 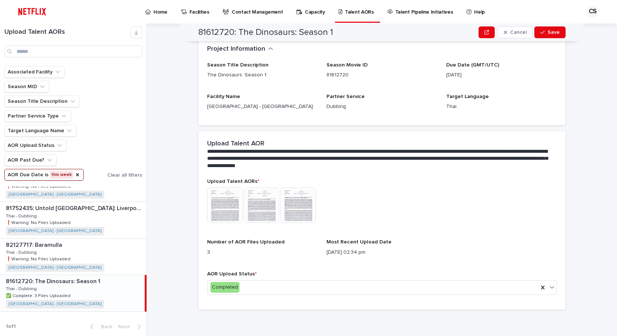 What do you see at coordinates (224, 97) in the screenshot?
I see `span: Facility Name` at bounding box center [224, 97].